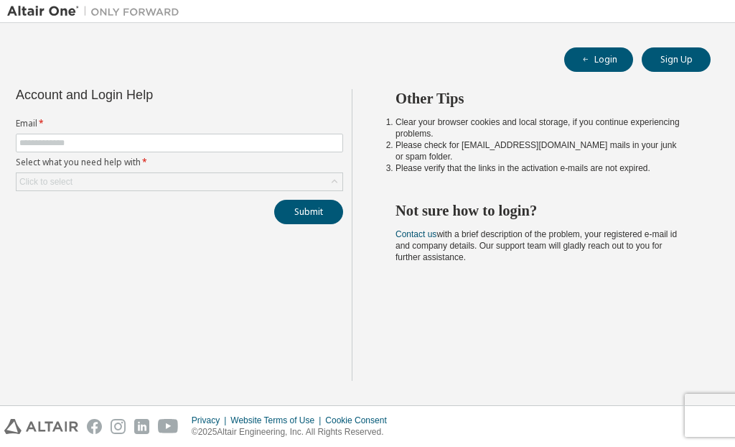 This screenshot has width=735, height=447. I want to click on div: Account and Login Help, so click(146, 95).